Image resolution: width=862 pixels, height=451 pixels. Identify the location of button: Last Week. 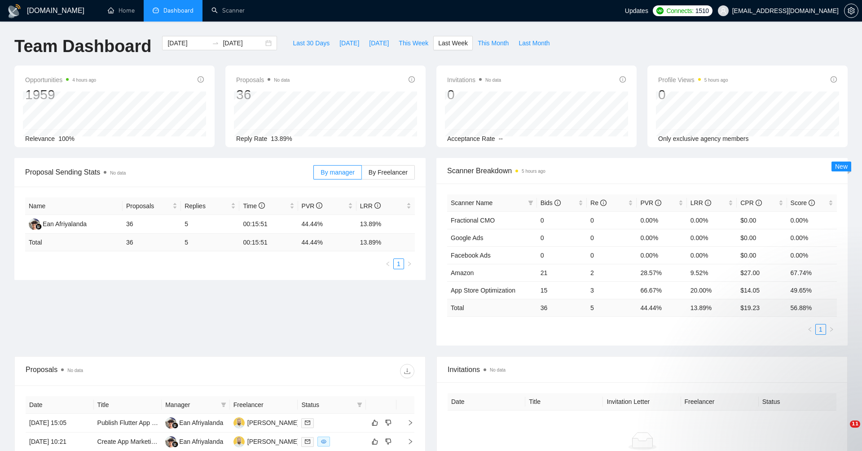
(453, 43).